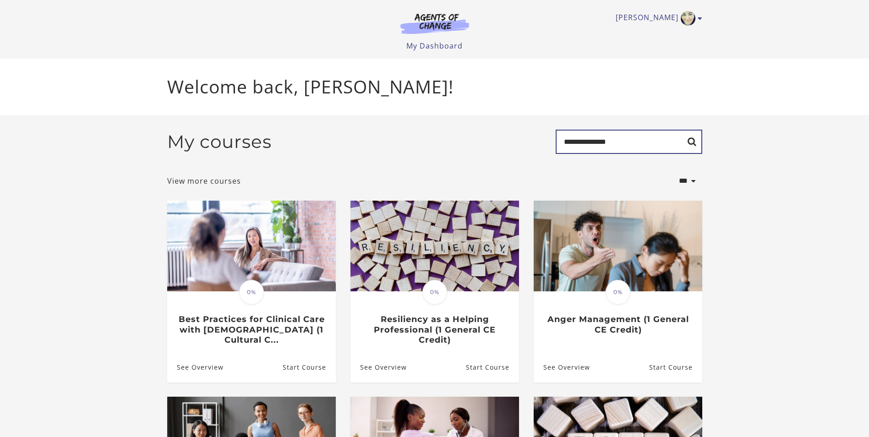 The image size is (869, 437). Describe the element at coordinates (434, 46) in the screenshot. I see `a: My Dashboard` at that location.